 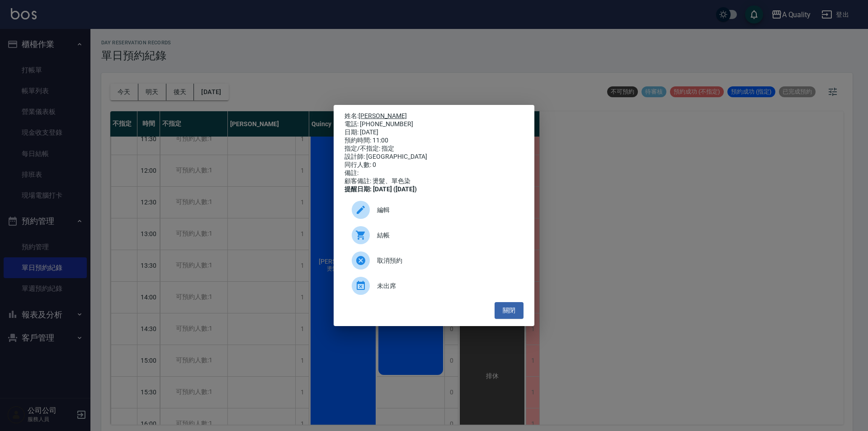 What do you see at coordinates (434, 141) in the screenshot?
I see `div: 預約時間: 11:00` at bounding box center [434, 141].